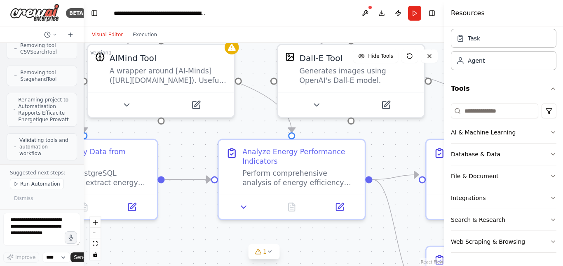 This screenshot has width=563, height=266. What do you see at coordinates (71, 237) in the screenshot?
I see `button: Click to speak your automation idea` at bounding box center [71, 237].